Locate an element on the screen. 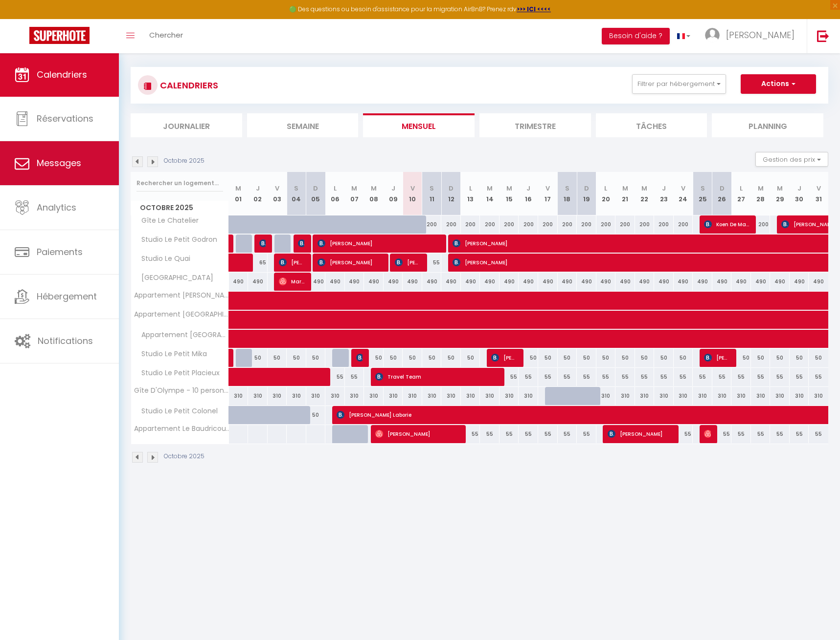 The image size is (840, 640). th: 06 is located at coordinates (335, 193).